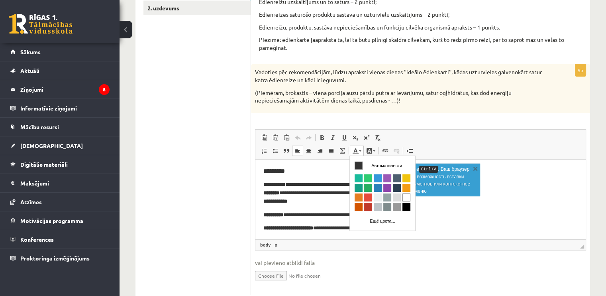 The height and width of the screenshot is (296, 606). I want to click on a: Цвет тыквы, so click(9, 51).